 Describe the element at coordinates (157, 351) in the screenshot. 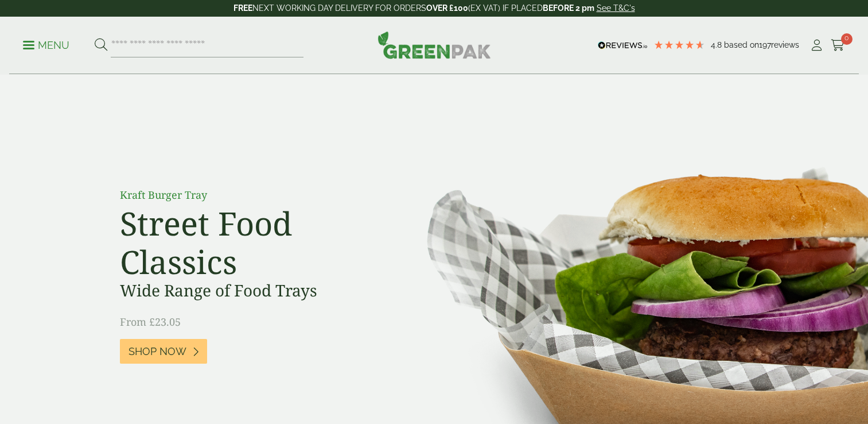

I see `span: Shop Now` at that location.